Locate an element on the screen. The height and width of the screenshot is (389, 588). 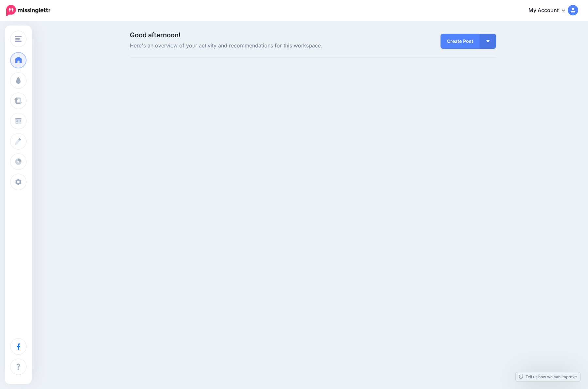
img: menu.png is located at coordinates (18, 39).